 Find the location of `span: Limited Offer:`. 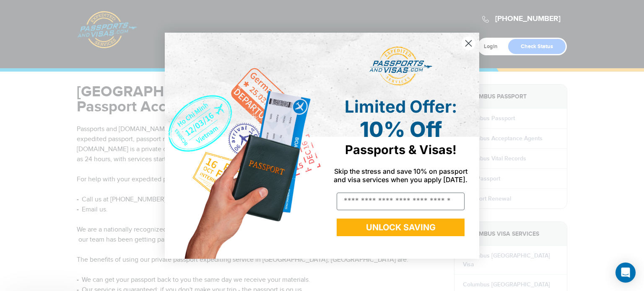

span: Limited Offer: is located at coordinates (401, 106).